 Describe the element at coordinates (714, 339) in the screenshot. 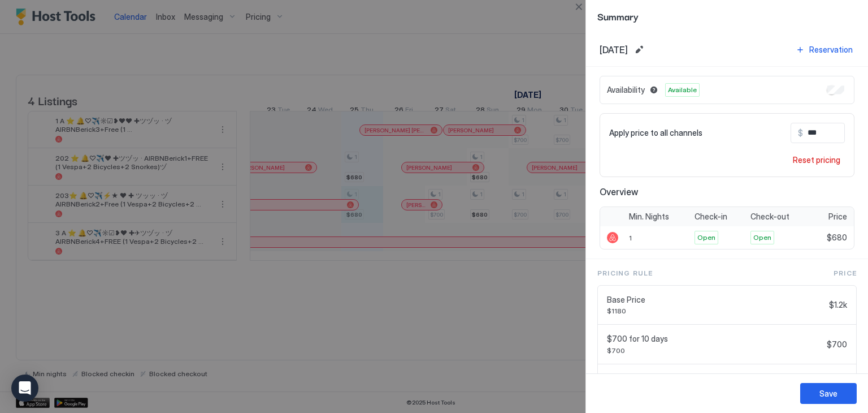

I see `span: $700 for 10 days` at that location.